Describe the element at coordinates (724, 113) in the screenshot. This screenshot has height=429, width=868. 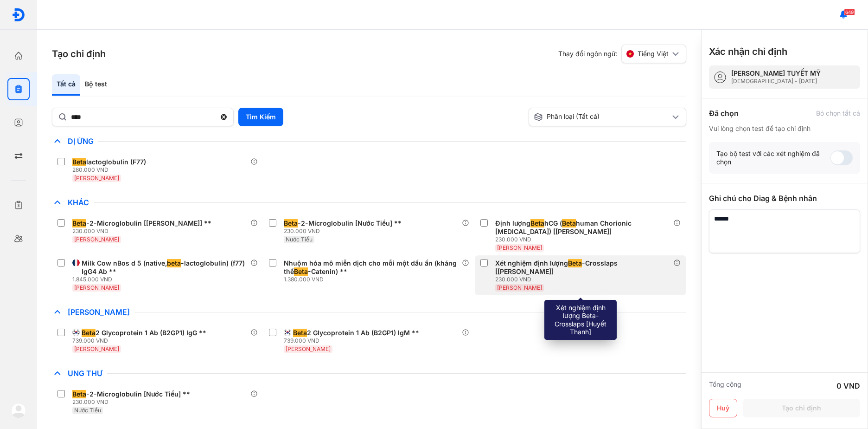
I see `div: Đã chọn` at that location.